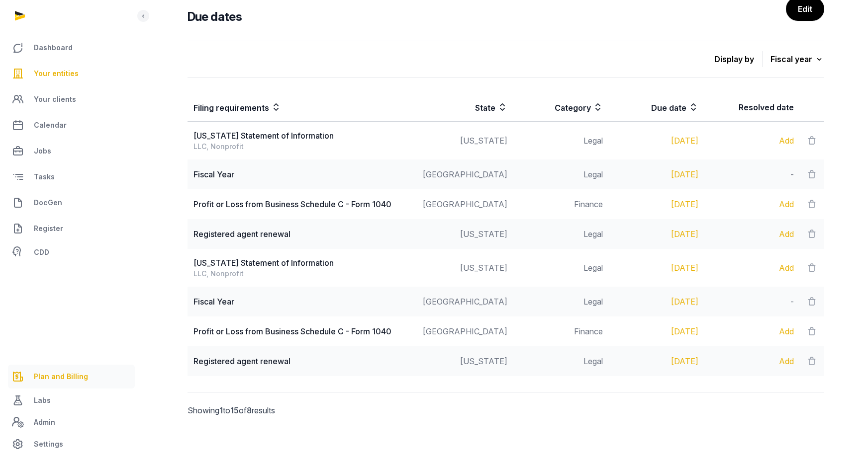 This screenshot has height=464, width=868. I want to click on p: Showing to of results, so click(261, 411).